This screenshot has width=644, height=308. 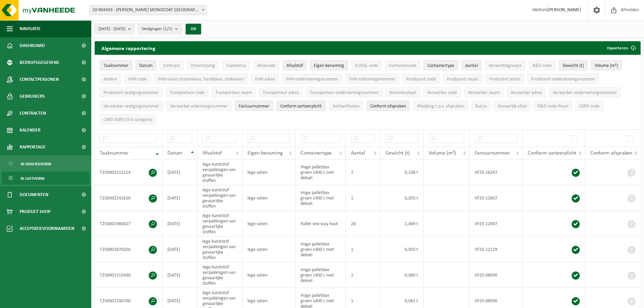 What do you see at coordinates (137, 79) in the screenshot?
I see `span: IHM code` at bounding box center [137, 79].